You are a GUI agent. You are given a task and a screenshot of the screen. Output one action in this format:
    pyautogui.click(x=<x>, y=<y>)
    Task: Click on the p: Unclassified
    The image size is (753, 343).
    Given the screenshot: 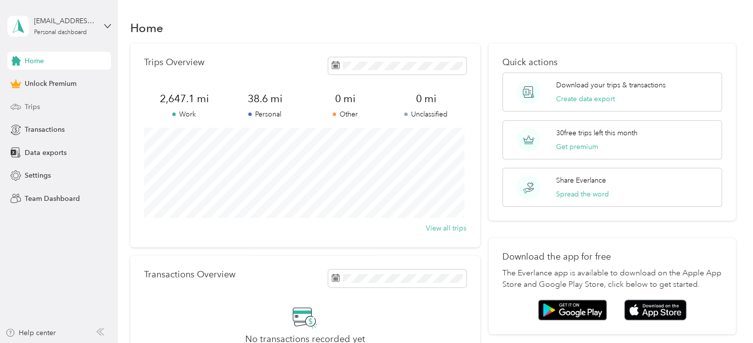 What is the action you would take?
    pyautogui.click(x=426, y=114)
    